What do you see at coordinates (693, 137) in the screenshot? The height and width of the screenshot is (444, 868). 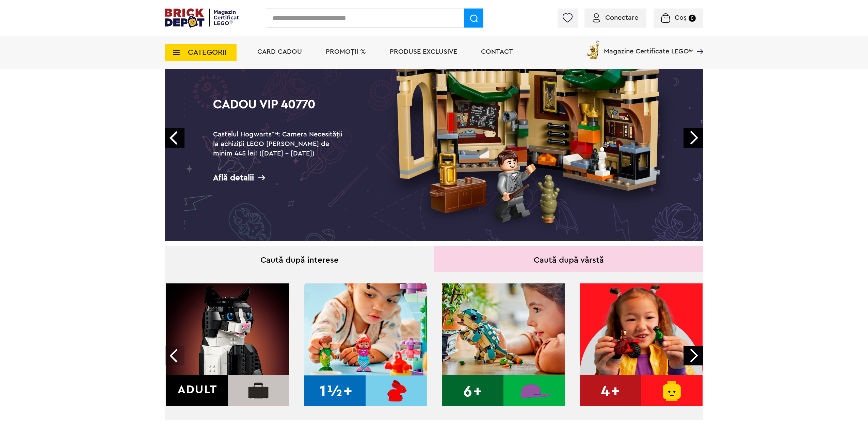 I see `a: Next` at bounding box center [693, 137].